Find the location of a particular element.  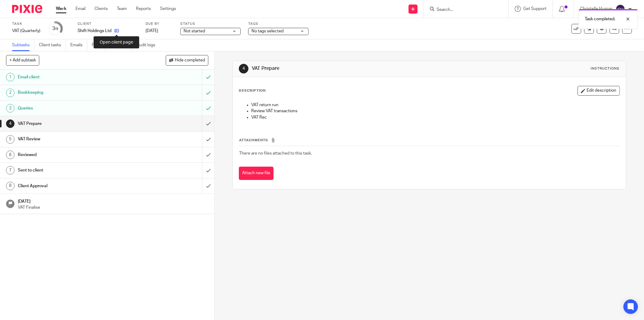

small: /9 is located at coordinates (56, 29).